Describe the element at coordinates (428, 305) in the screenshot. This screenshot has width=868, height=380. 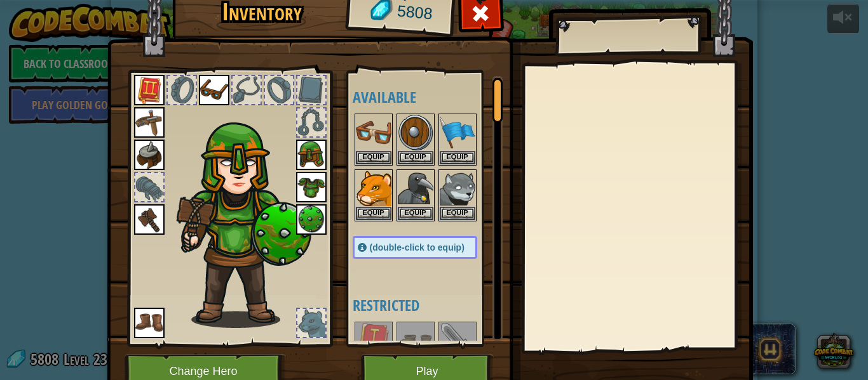
I see `h4: Restricted` at that location.